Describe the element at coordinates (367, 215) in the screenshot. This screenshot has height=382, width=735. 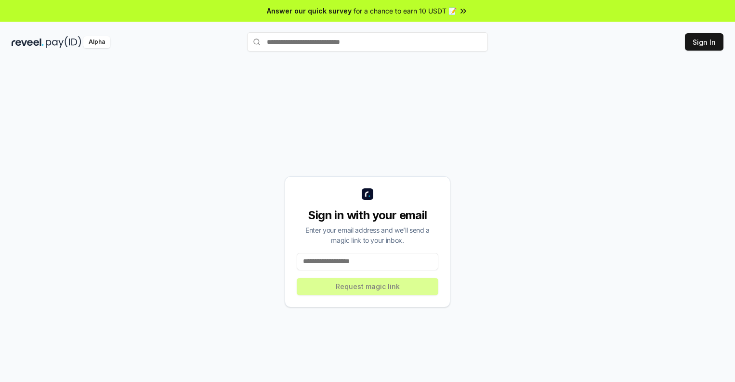
I see `div: Sign in with your email` at that location.